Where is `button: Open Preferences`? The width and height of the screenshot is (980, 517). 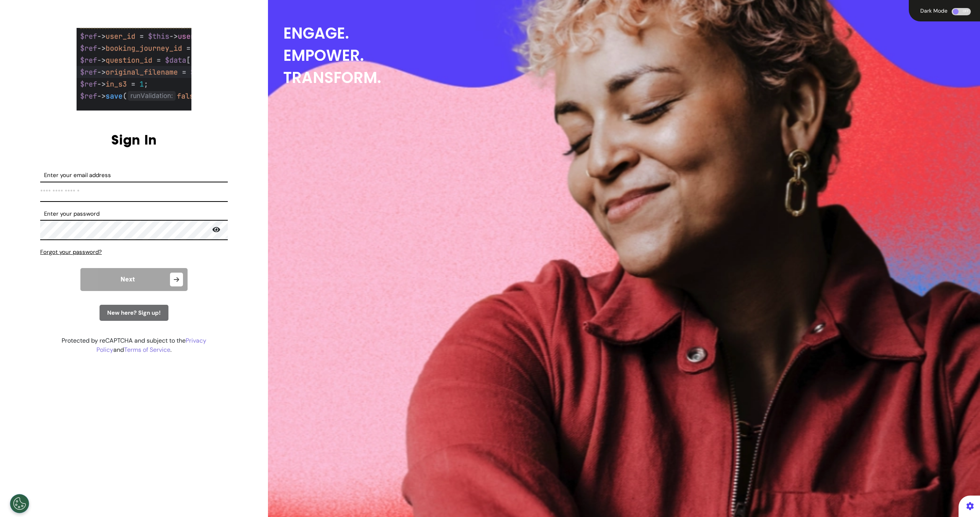 button: Open Preferences is located at coordinates (20, 504).